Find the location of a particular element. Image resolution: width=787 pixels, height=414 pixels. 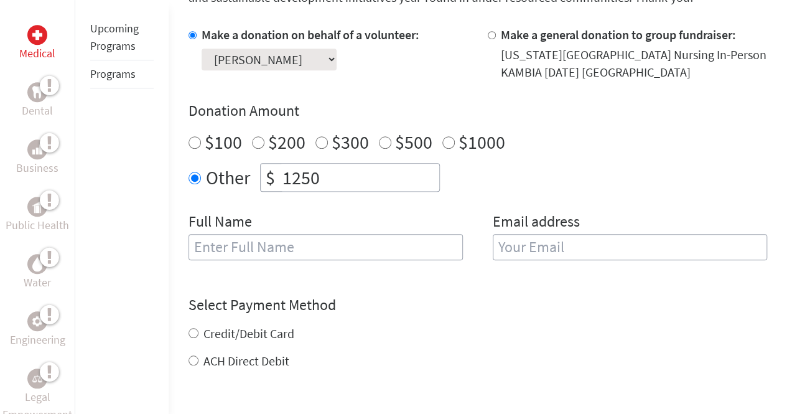

img: Public Health is located at coordinates (37, 206).